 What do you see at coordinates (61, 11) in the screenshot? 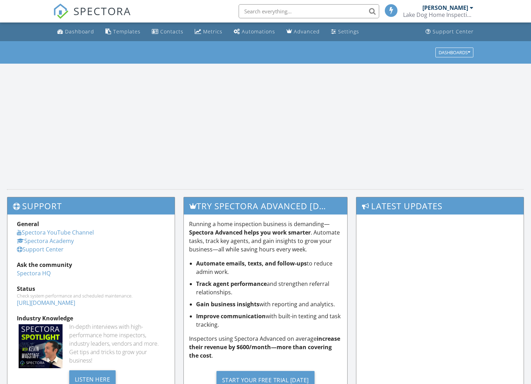
I see `img: The Best Home Inspection Software - Spectora` at bounding box center [61, 11].